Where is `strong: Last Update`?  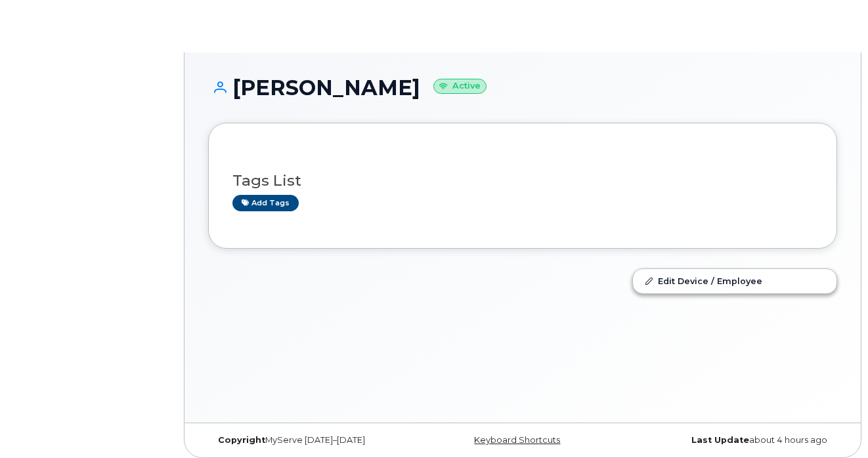 strong: Last Update is located at coordinates (720, 440).